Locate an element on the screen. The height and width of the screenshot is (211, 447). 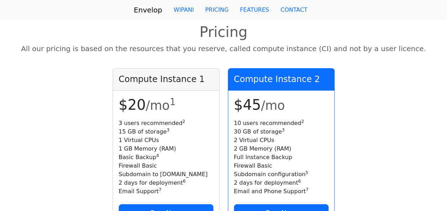
li: Email Support is located at coordinates (166, 192).